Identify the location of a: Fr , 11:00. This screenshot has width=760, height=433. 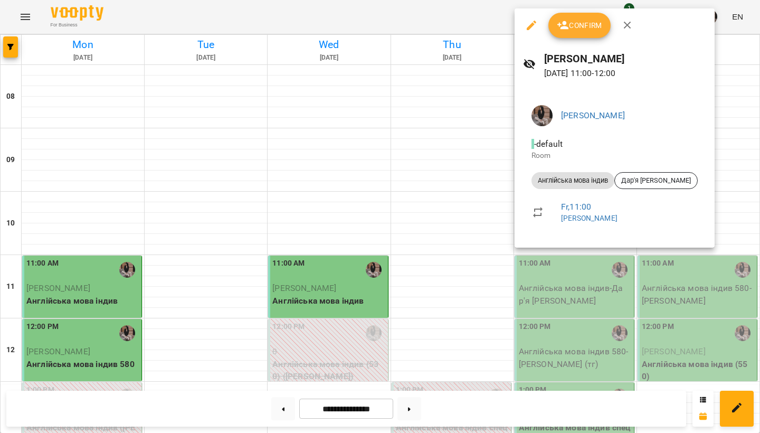
(575, 206).